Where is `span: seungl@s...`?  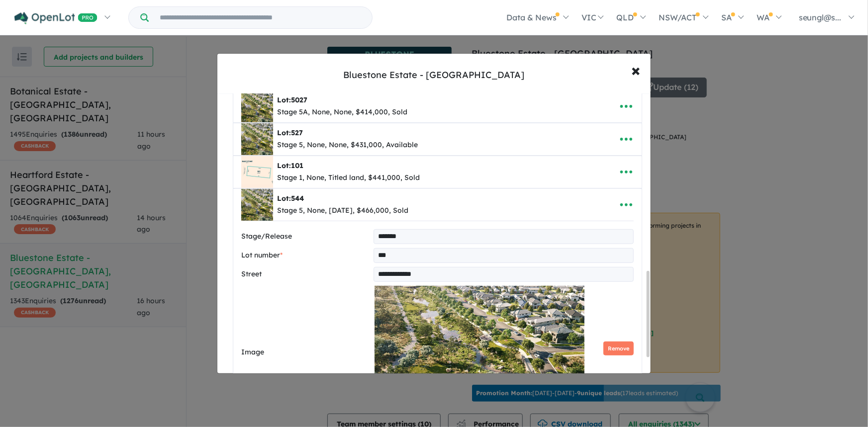 span: seungl@s... is located at coordinates (820, 18).